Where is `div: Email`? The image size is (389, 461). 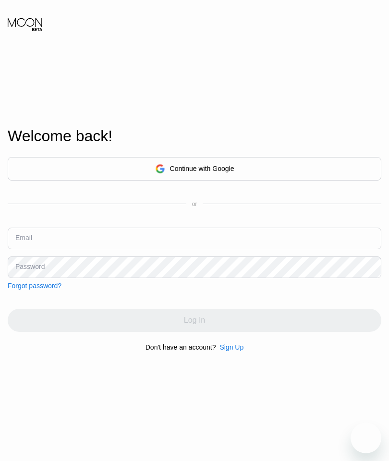 div: Email is located at coordinates (24, 238).